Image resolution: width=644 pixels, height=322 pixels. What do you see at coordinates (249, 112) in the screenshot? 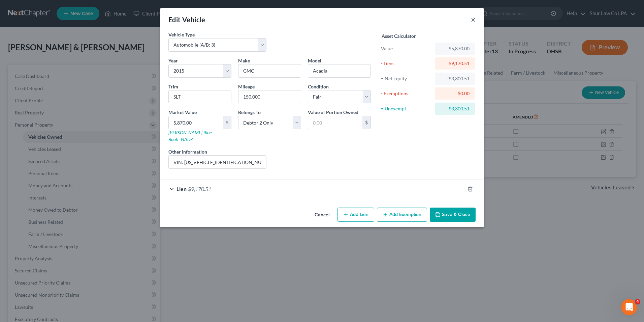
I see `span: Belongs To` at bounding box center [249, 112].